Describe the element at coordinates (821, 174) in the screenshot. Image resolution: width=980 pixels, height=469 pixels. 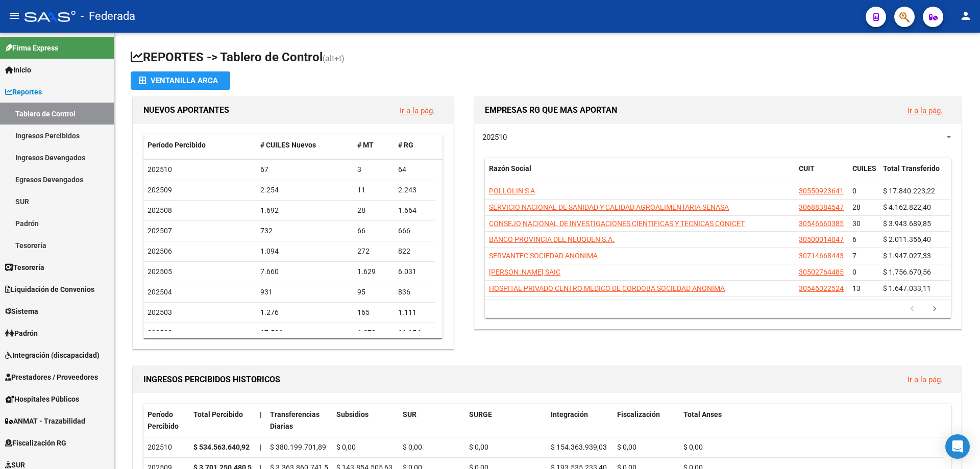
I see `datatable-header-cell: CUIT` at that location.